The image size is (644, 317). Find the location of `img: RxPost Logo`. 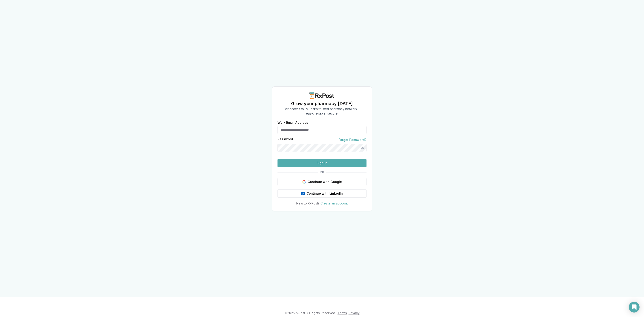

img: RxPost Logo is located at coordinates (322, 96).